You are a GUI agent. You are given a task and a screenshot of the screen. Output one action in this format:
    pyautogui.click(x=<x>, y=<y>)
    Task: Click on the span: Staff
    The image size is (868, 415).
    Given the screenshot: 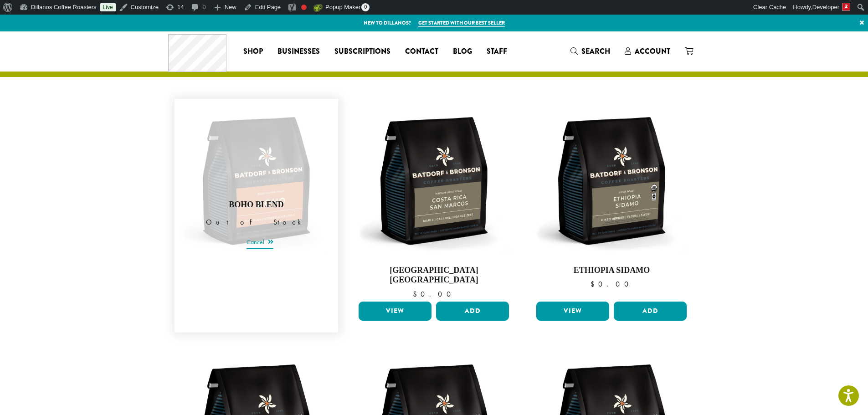 What is the action you would take?
    pyautogui.click(x=496, y=51)
    